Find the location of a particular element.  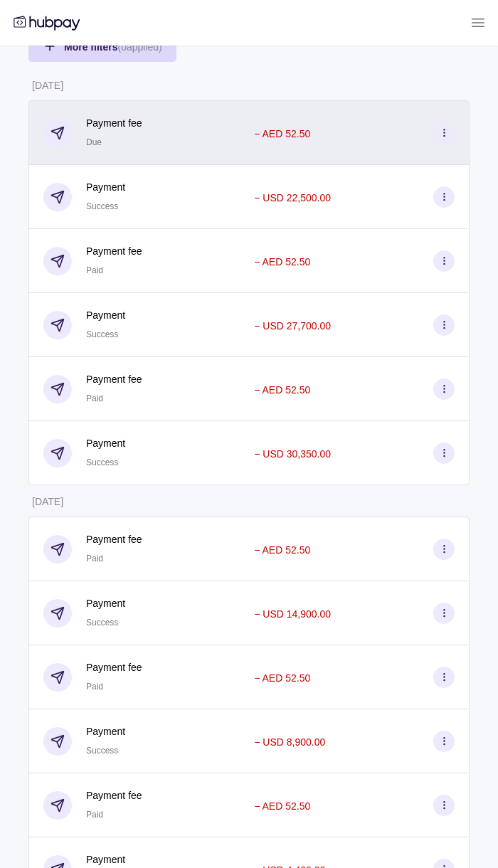

span: Due is located at coordinates (94, 143).